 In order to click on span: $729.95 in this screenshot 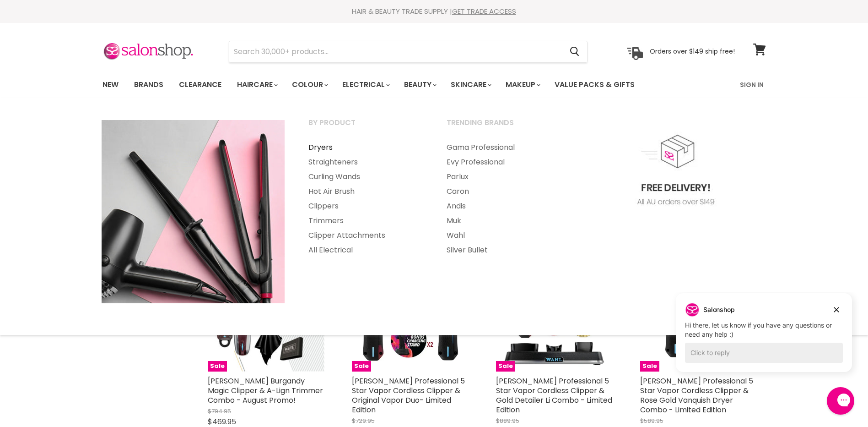, I will do `click(363, 420)`.